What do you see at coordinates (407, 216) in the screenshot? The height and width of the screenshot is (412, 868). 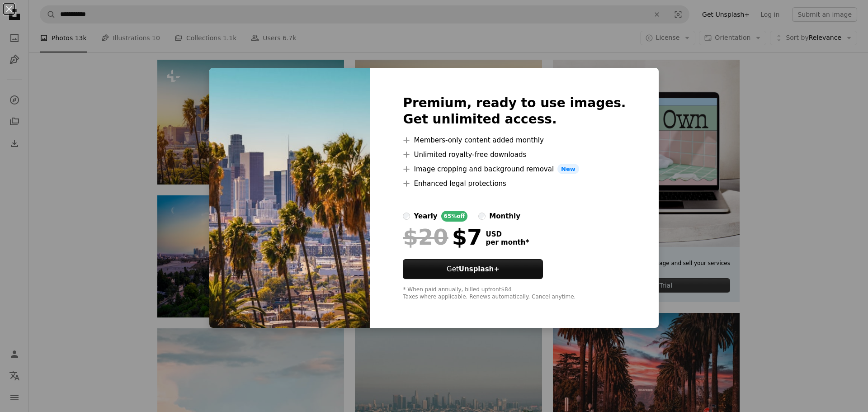 I see `input: yearly65%off` at bounding box center [407, 216].